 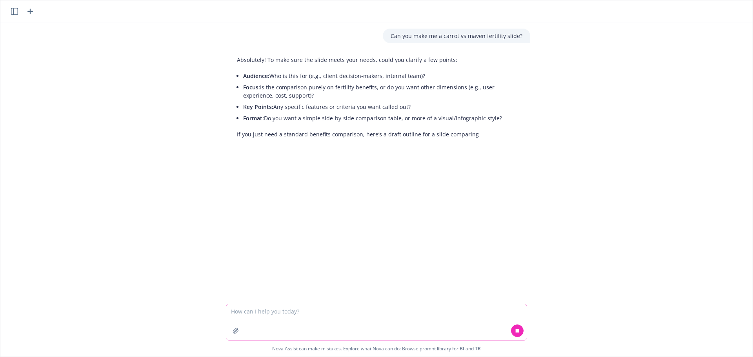 I want to click on span: Focus:, so click(x=251, y=87).